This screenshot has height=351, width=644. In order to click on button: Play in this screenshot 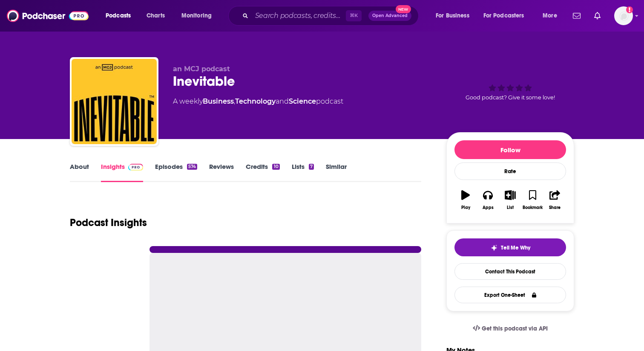, I will do `click(466, 200)`.